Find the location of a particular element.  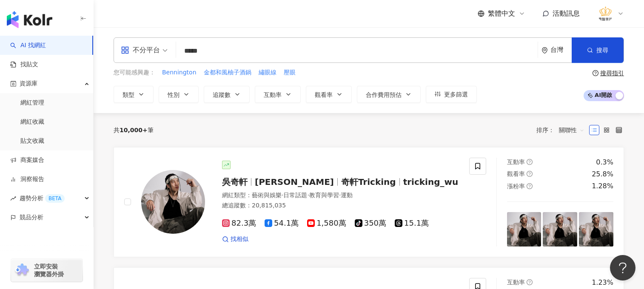

span: 350萬 is located at coordinates (371, 223).